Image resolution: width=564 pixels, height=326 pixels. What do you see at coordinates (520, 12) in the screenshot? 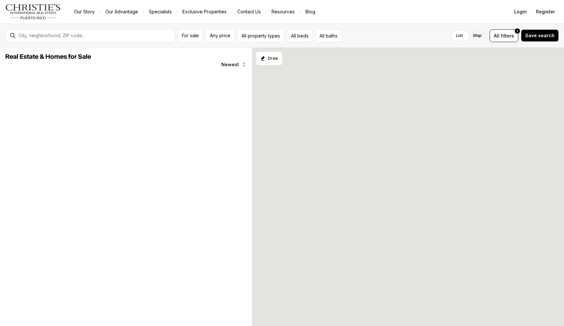
I see `button: Login` at bounding box center [520, 12].